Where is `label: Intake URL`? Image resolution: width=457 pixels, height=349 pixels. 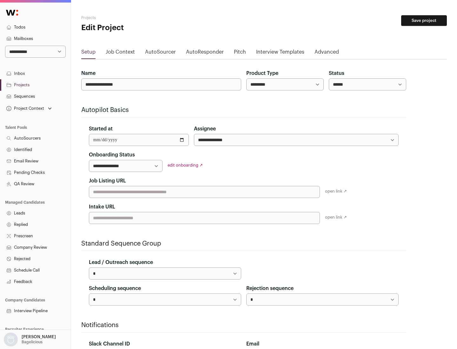
label: Intake URL is located at coordinates (102, 207).